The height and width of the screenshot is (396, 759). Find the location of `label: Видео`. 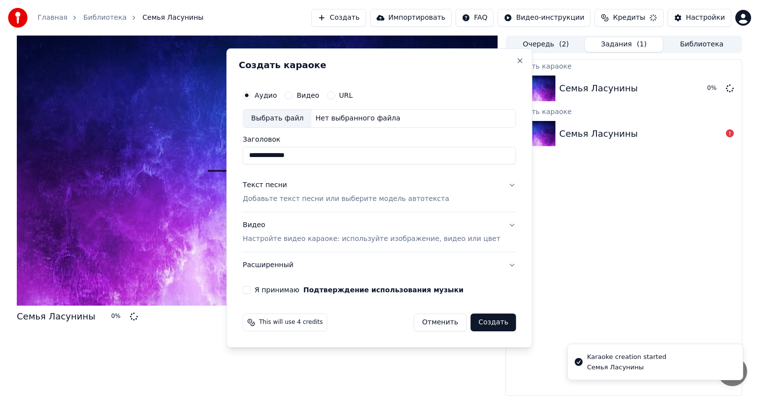

label: Видео is located at coordinates (308, 95).